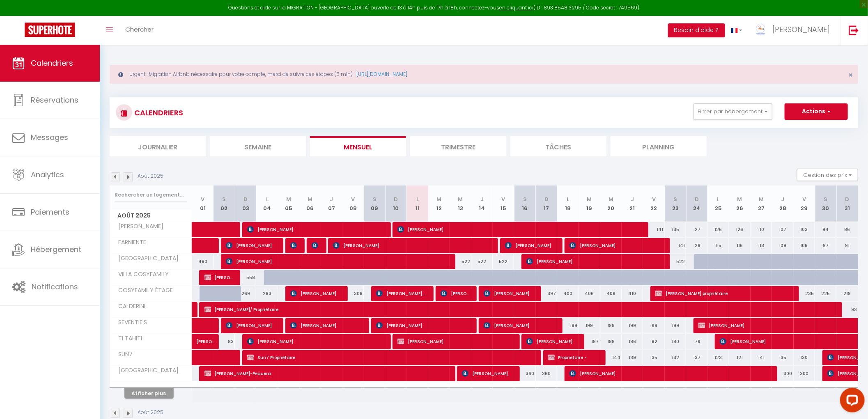 The height and width of the screenshot is (419, 868). I want to click on div: Urgent : Migration Airbnb nécessaire pour votre compte, merci de suivre ces étapes (5 min) -, so click(484, 75).